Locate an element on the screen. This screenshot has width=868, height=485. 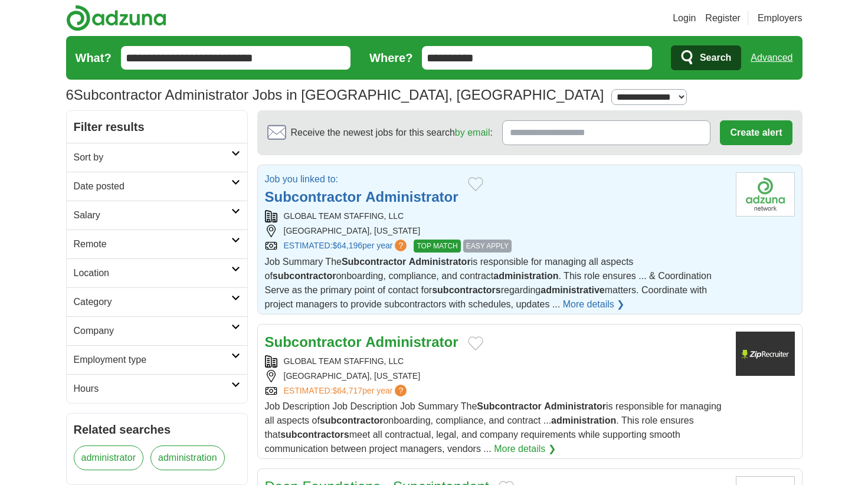
h2: Sort by is located at coordinates (152, 158).